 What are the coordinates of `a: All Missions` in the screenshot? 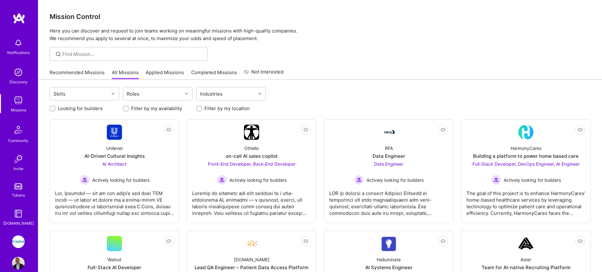 It's located at (125, 74).